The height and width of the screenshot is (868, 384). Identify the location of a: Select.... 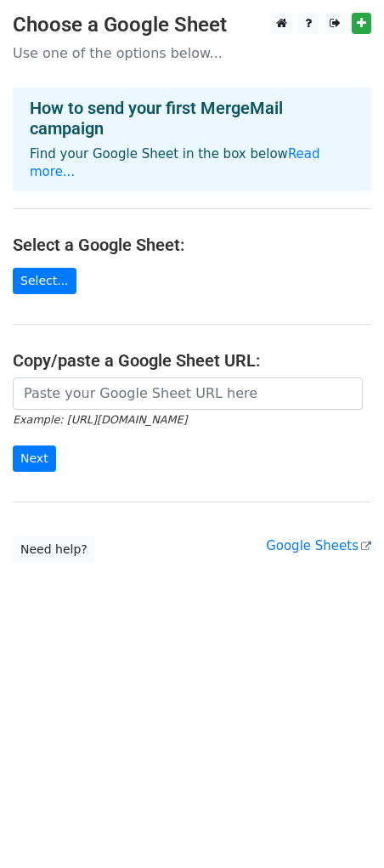
(44, 280).